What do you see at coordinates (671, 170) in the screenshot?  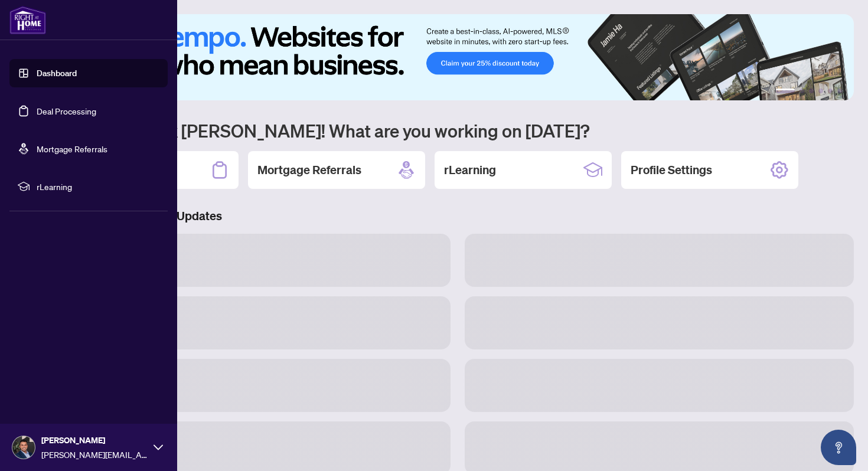 I see `h2: Profile Settings` at bounding box center [671, 170].